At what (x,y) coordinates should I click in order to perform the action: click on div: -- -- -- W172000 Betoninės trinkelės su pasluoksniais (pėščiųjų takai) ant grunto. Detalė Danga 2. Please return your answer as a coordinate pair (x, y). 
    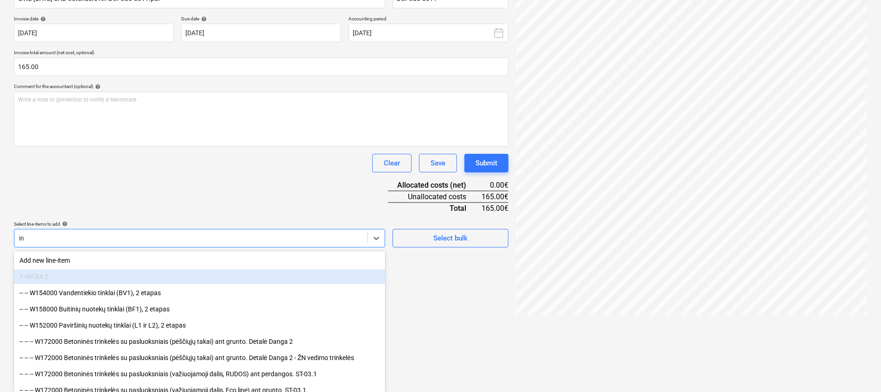
    Looking at the image, I should click on (199, 341).